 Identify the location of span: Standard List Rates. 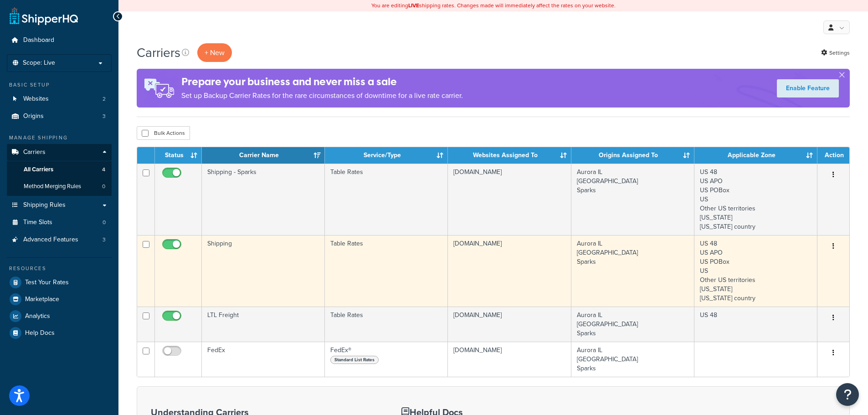
(355, 360).